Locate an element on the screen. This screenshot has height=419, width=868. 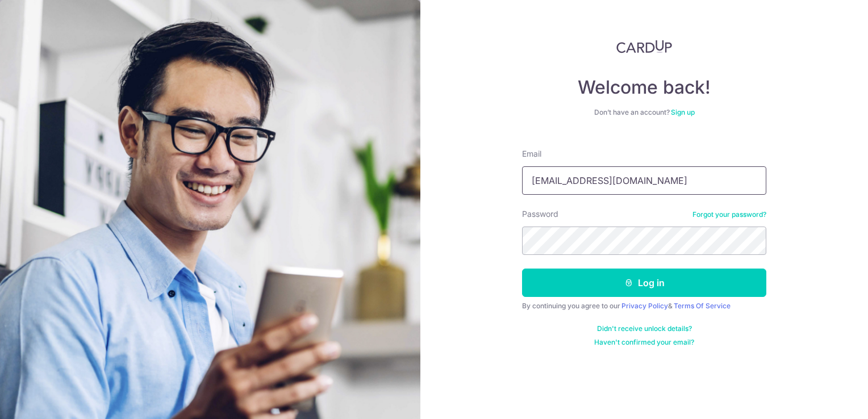
h4: Welcome back! is located at coordinates (644, 87).